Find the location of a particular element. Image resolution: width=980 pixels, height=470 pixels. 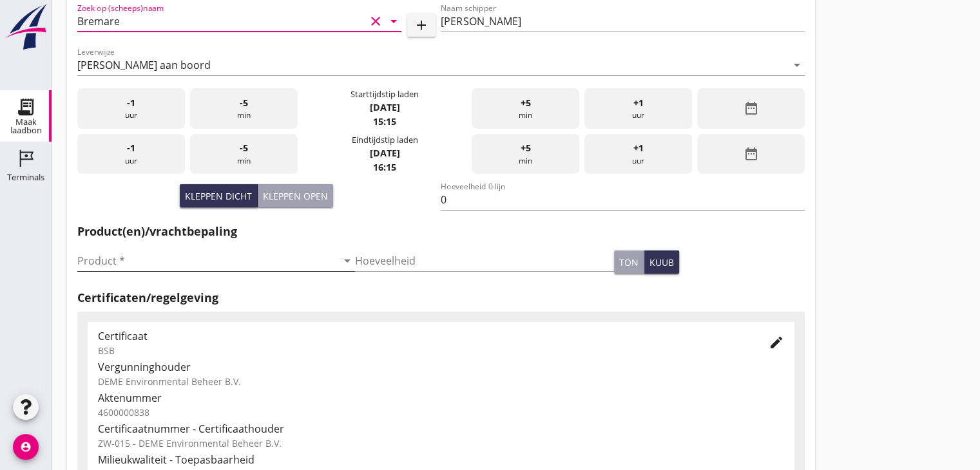

i: edit is located at coordinates (777, 343).